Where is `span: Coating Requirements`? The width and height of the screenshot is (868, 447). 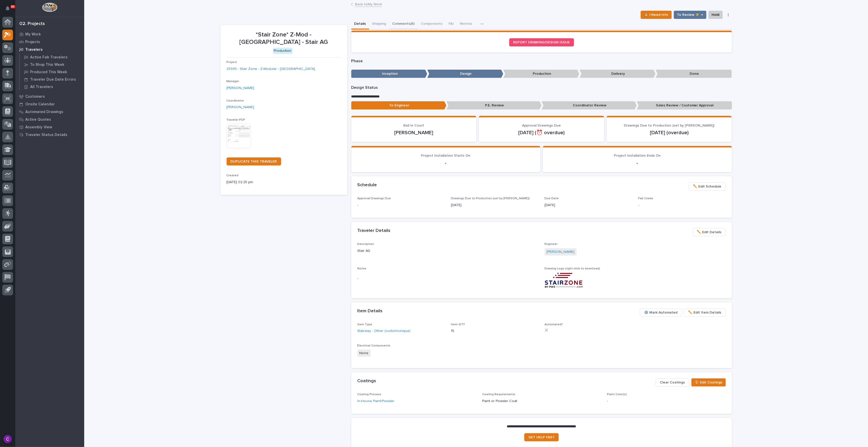
span: Coating Requirements is located at coordinates (499, 394).